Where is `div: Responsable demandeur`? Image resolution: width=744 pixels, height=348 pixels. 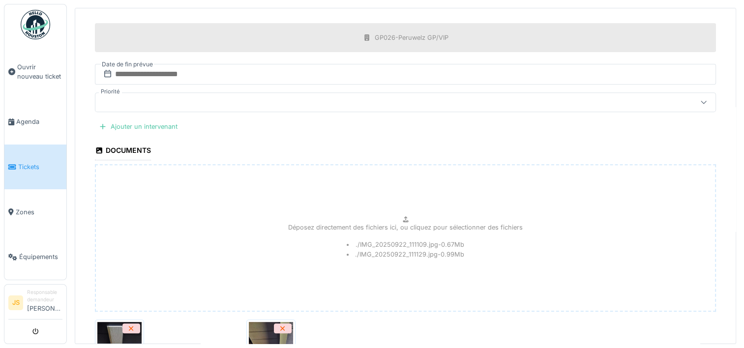 div: Responsable demandeur is located at coordinates (45, 296).